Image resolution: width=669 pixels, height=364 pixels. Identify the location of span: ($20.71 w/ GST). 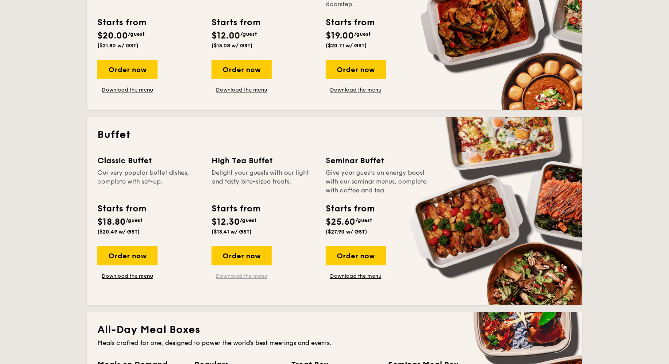
(346, 46).